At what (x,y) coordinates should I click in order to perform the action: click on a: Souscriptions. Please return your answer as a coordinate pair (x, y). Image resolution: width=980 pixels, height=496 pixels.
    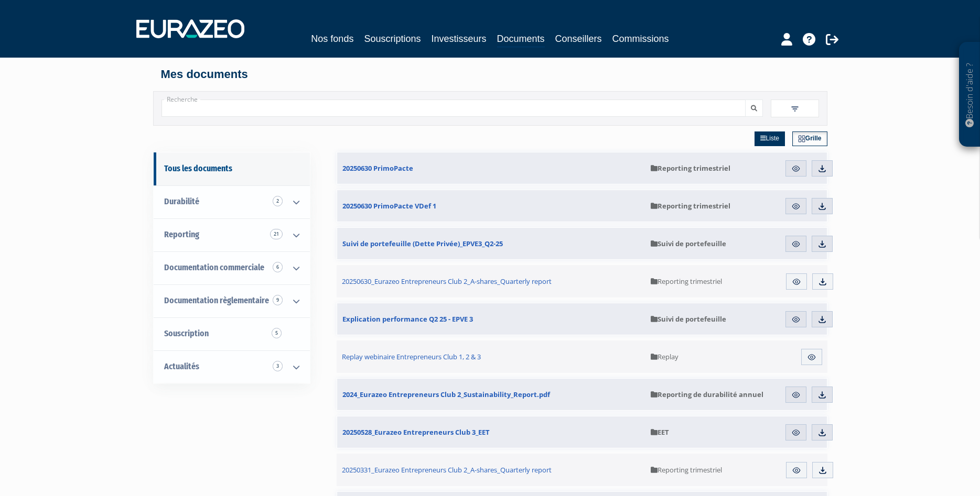
    Looking at the image, I should click on (392, 39).